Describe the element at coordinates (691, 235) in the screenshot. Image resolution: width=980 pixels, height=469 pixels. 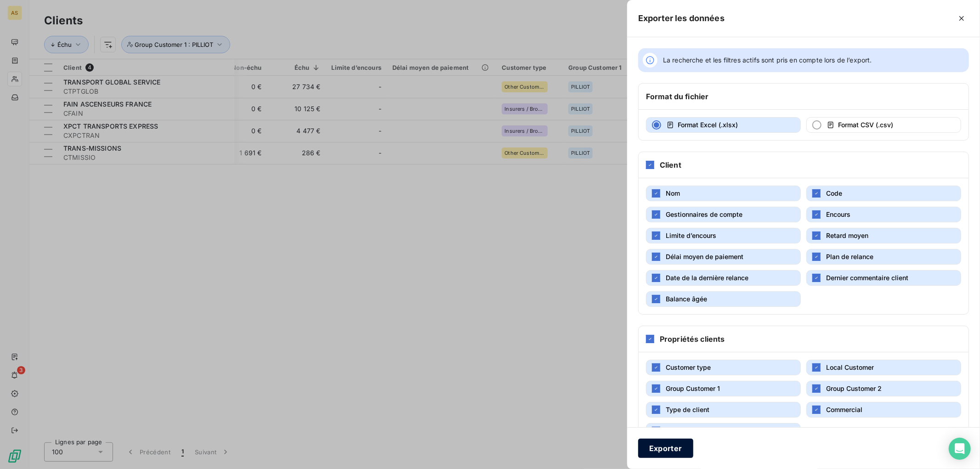
I see `span: Limite d’encours` at that location.